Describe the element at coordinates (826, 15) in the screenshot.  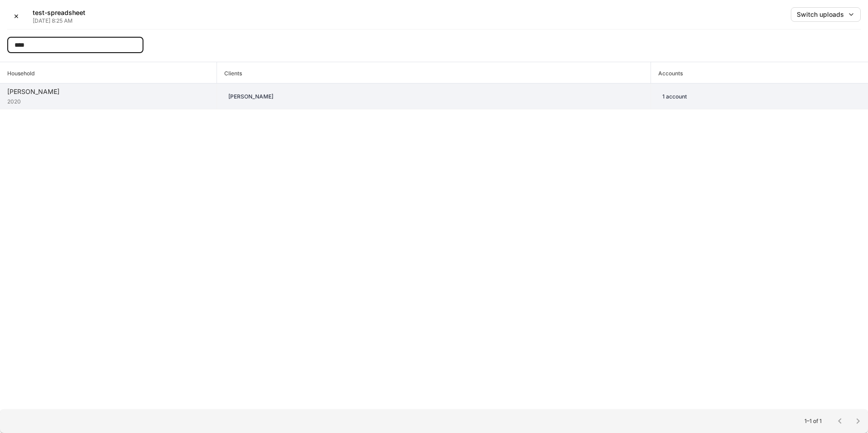
I see `button: Switch uploads` at that location.